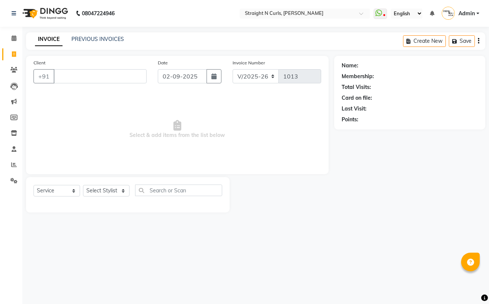  I want to click on button: Save, so click(461, 41).